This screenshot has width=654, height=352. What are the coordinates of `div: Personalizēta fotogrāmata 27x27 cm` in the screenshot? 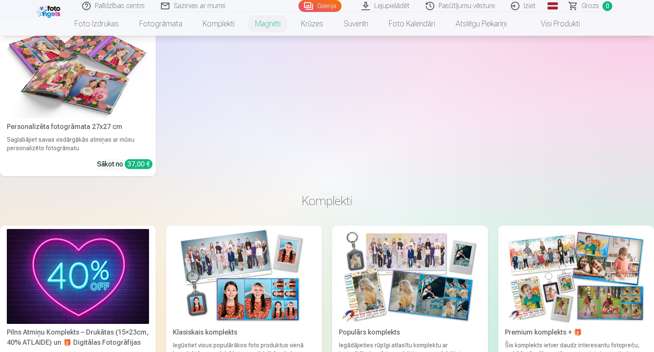 It's located at (78, 127).